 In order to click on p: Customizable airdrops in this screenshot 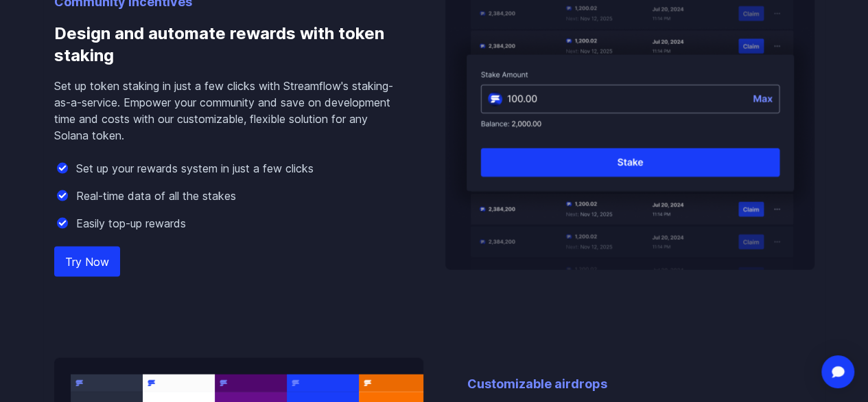, I will do `click(641, 384)`.